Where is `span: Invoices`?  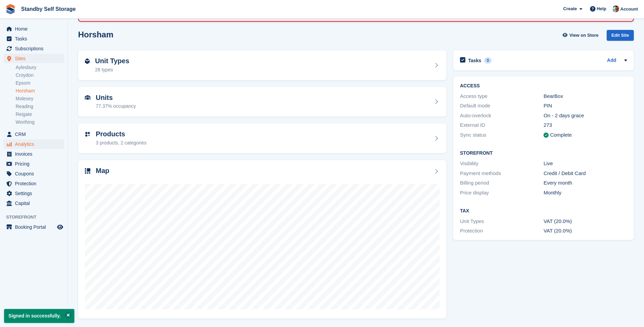 span: Invoices is located at coordinates (35, 154).